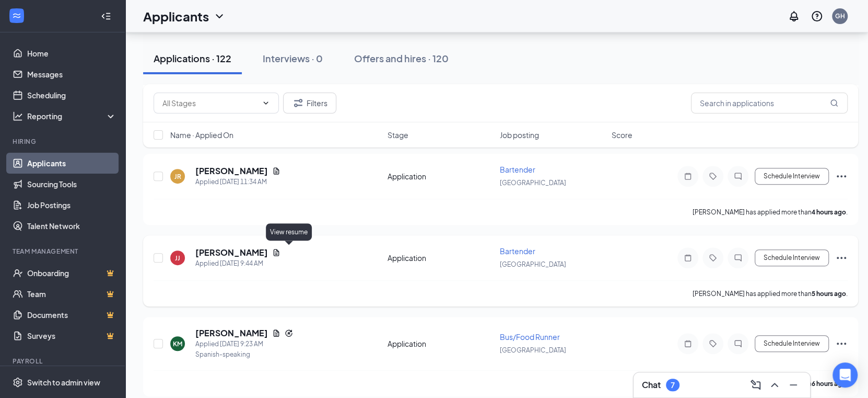  Describe the element at coordinates (176, 16) in the screenshot. I see `h1: Applicants` at that location.